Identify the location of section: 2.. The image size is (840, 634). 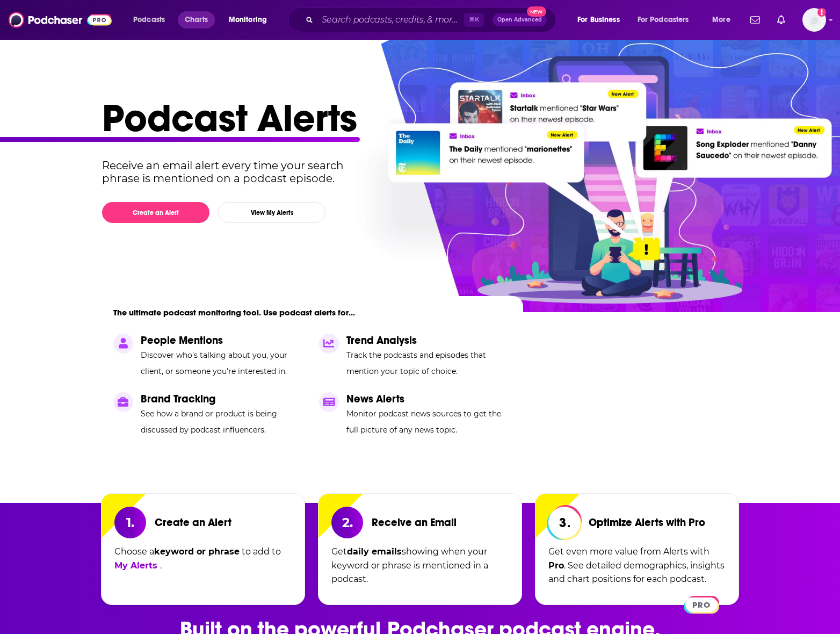
(347, 522).